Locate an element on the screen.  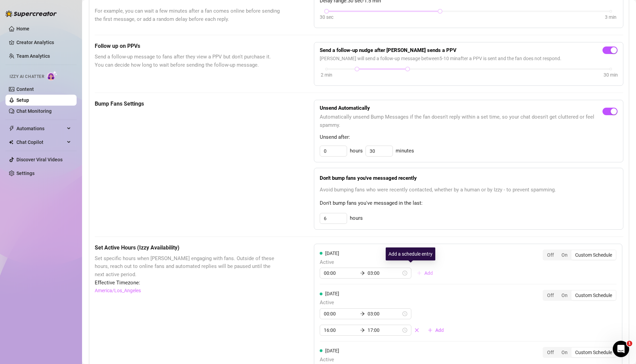
div: Add a schedule entry is located at coordinates (410, 254).